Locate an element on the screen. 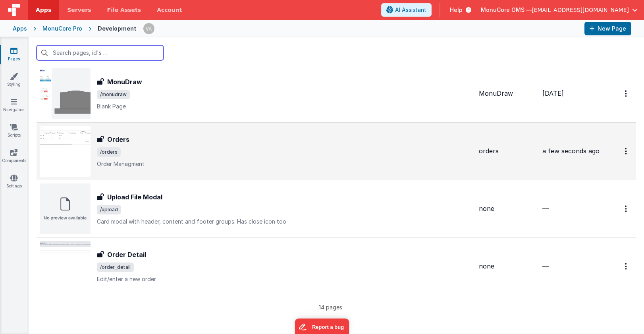 Image resolution: width=644 pixels, height=334 pixels. h3: Upload File Modal is located at coordinates (135, 197).